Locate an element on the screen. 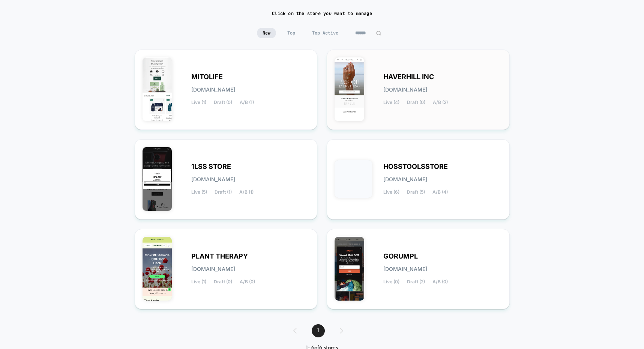 The width and height of the screenshot is (644, 349). span: HOSSTOOLSSTORE is located at coordinates (416, 167).